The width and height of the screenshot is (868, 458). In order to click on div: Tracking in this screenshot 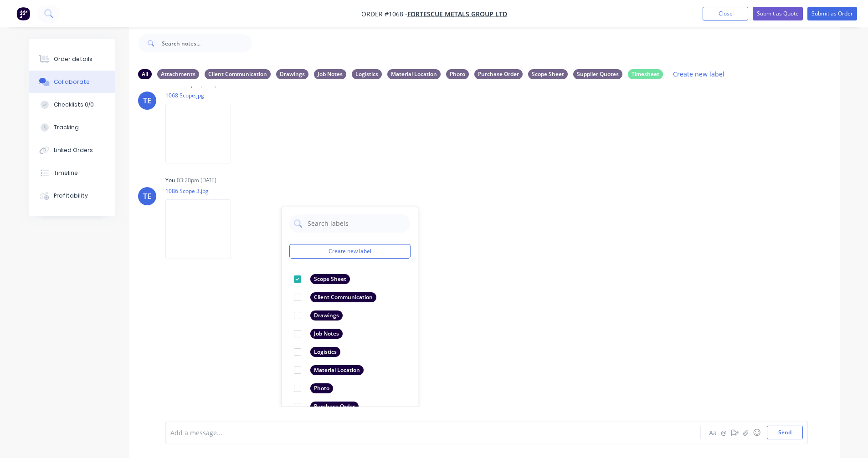, I will do `click(66, 128)`.